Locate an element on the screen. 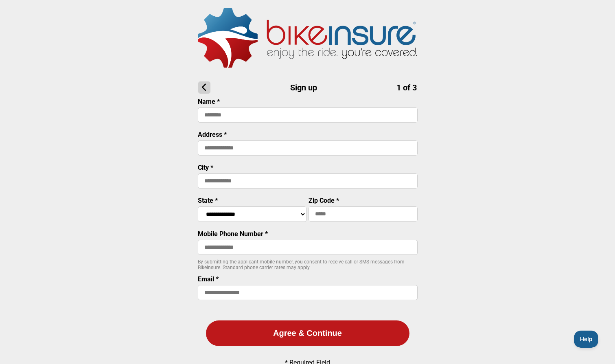  span: 1 of 3 is located at coordinates (407, 87).